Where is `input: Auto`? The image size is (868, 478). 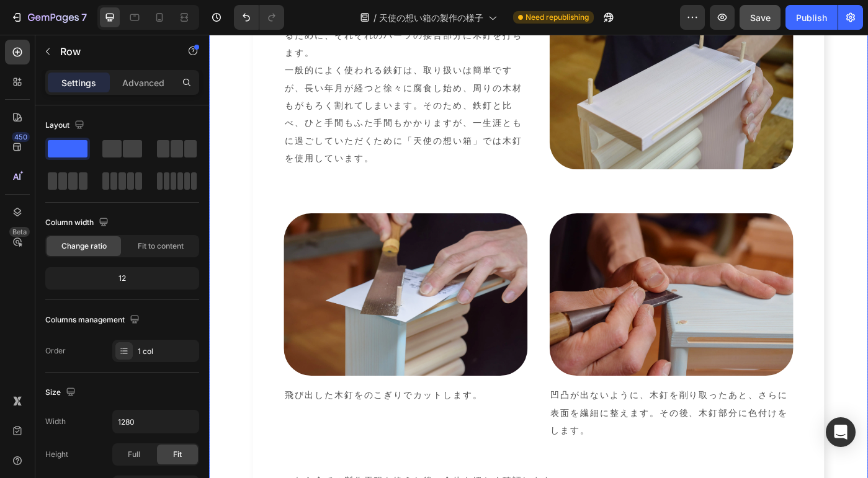
input: Auto is located at coordinates (156, 422).